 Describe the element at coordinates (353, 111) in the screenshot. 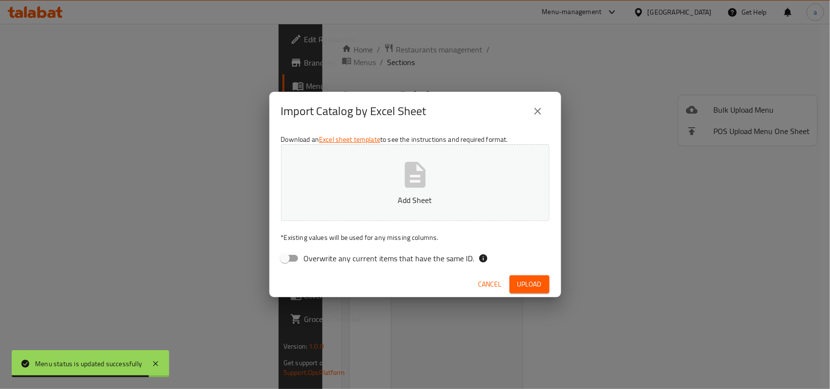

I see `h2: Import Catalog by Excel Sheet` at that location.